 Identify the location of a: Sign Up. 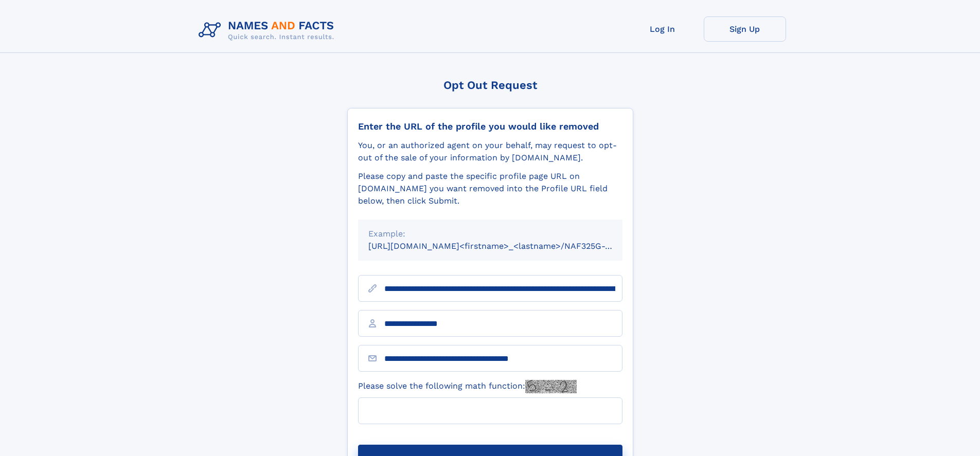
(745, 29).